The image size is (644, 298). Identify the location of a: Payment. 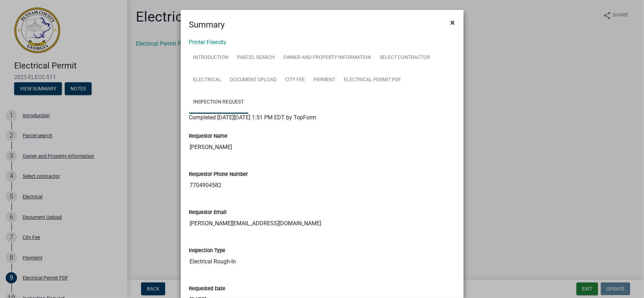
(325, 80).